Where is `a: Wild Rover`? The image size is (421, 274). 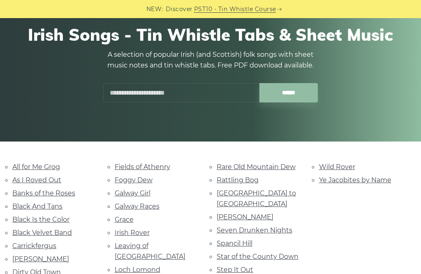
a: Wild Rover is located at coordinates (337, 167).